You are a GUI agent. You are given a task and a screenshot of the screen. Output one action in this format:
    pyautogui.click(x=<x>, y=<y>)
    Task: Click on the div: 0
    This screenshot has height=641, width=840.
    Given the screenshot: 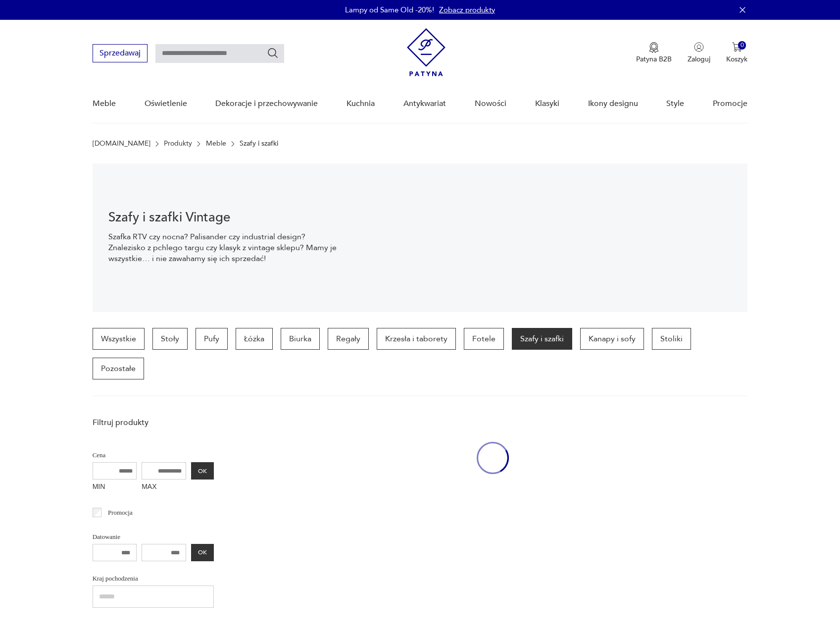 What is the action you would take?
    pyautogui.click(x=742, y=45)
    